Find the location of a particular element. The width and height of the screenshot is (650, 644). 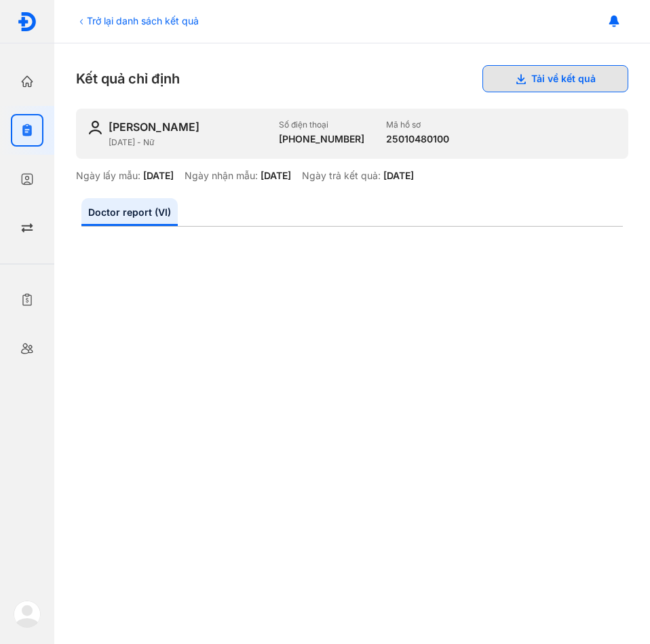

button: Tải về kết quả is located at coordinates (555, 79).